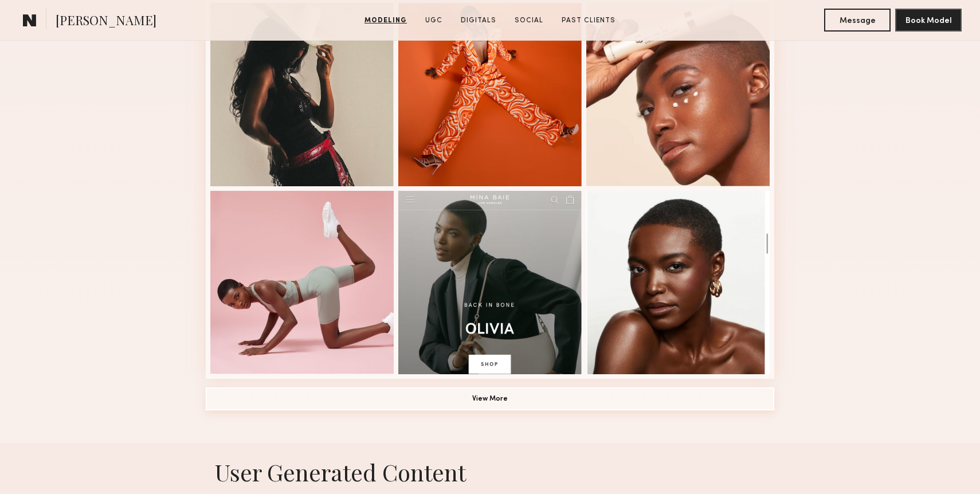  I want to click on button: View More, so click(490, 399).